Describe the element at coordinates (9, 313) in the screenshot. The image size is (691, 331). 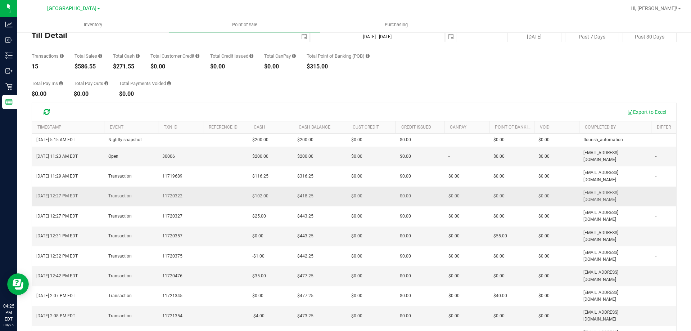
I see `p: 04:25 PM EDT` at that location.